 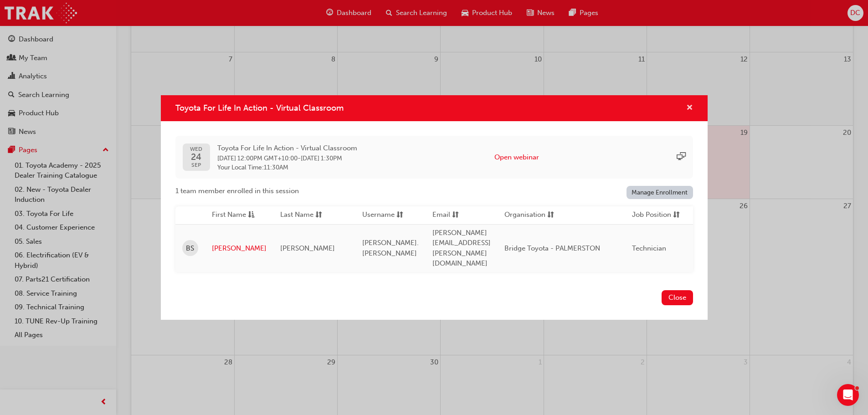 What do you see at coordinates (297, 215) in the screenshot?
I see `span: Last Name` at bounding box center [297, 215].